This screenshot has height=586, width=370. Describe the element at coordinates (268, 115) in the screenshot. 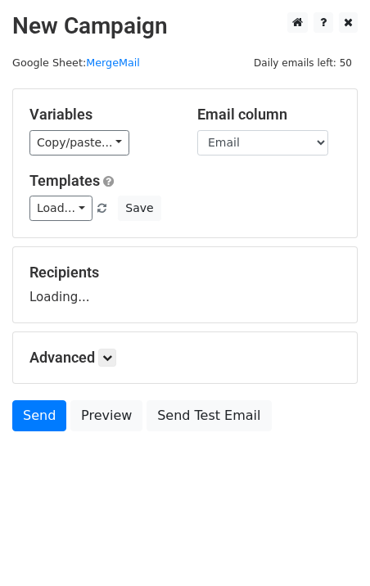

I see `h5: Email column` at that location.